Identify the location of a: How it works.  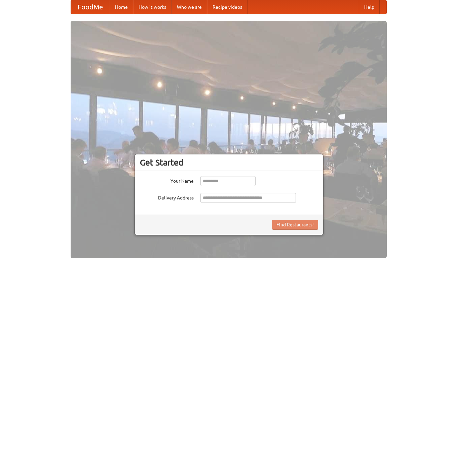
(152, 7).